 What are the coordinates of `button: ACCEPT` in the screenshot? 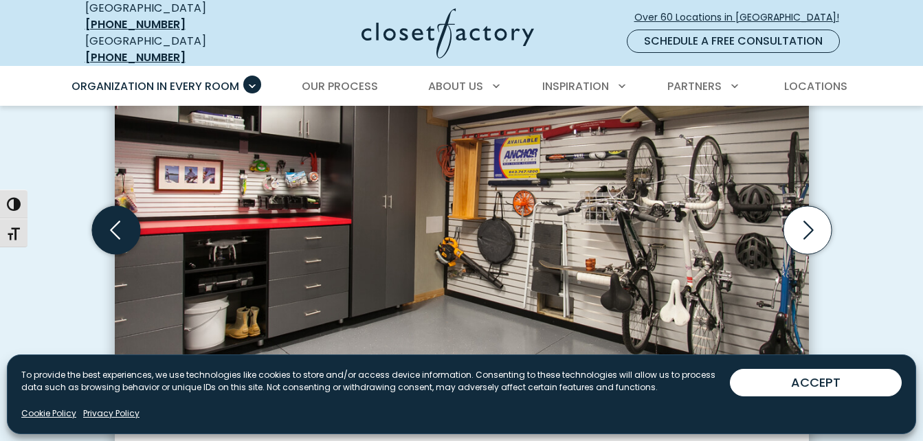 It's located at (816, 383).